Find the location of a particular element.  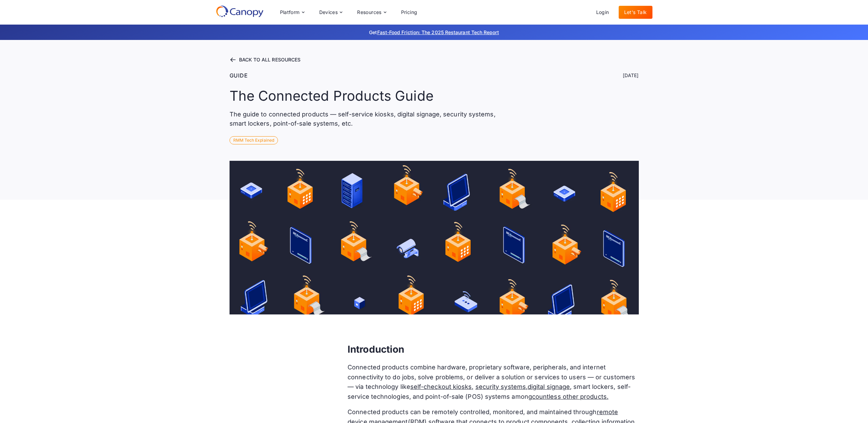

a: countless other products. is located at coordinates (571, 396).